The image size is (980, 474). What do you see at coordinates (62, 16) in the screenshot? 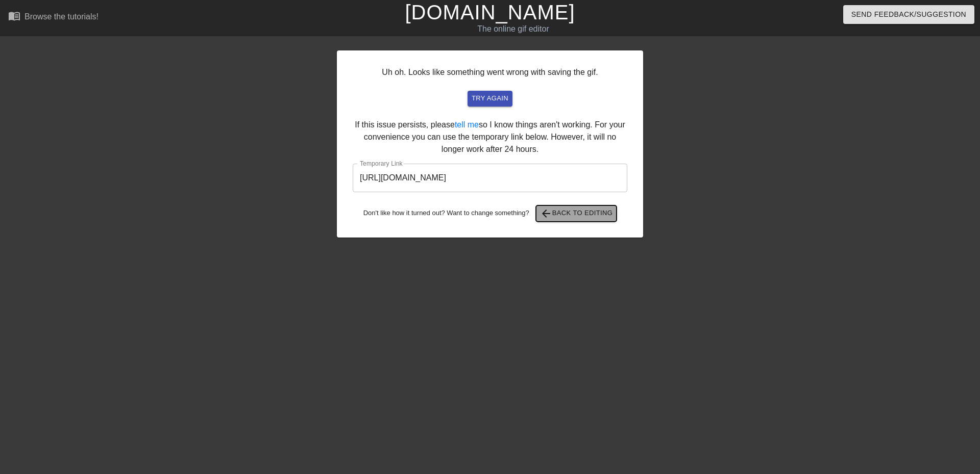
I see `div: Browse the tutorials!` at bounding box center [62, 16].